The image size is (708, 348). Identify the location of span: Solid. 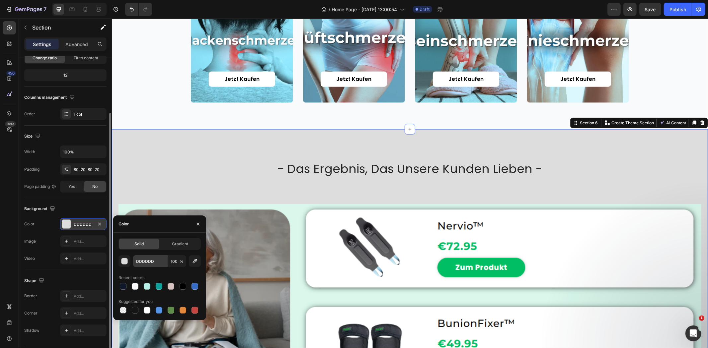
(139, 244).